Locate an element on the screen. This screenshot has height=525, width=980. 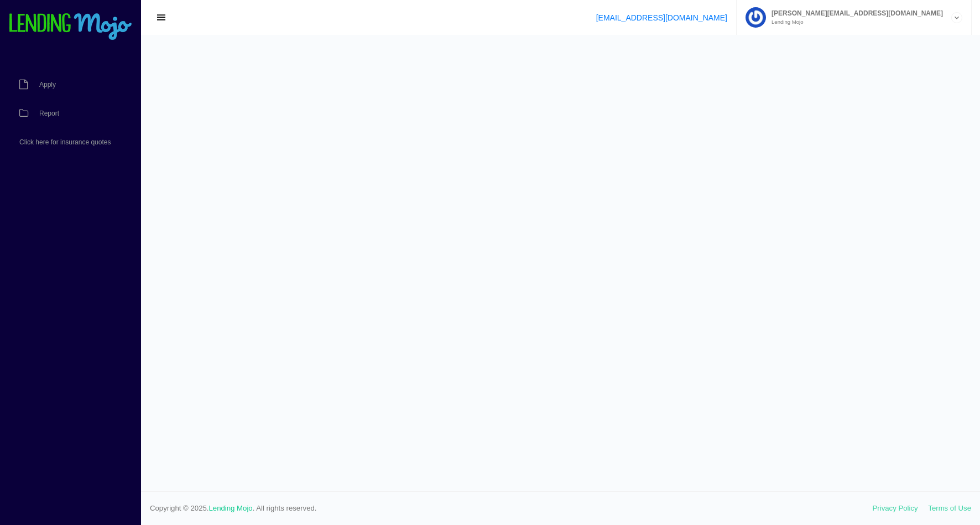
span: Click here for insurance quotes is located at coordinates (65, 142).